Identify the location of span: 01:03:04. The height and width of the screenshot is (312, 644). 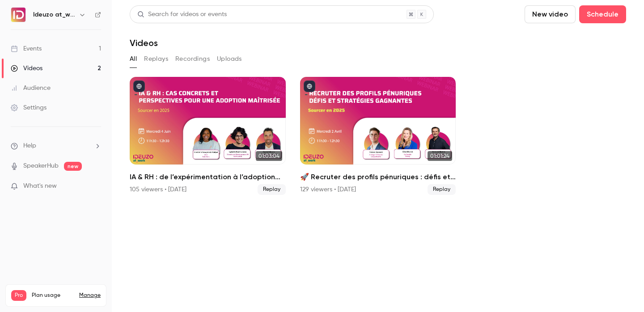
(269, 156).